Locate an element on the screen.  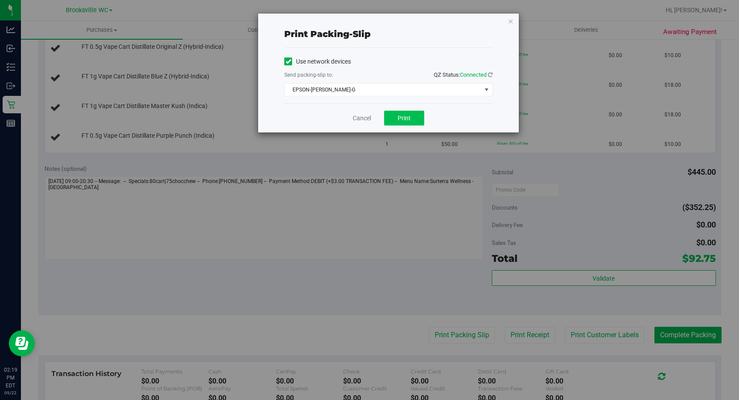
span: Connected is located at coordinates (473, 75).